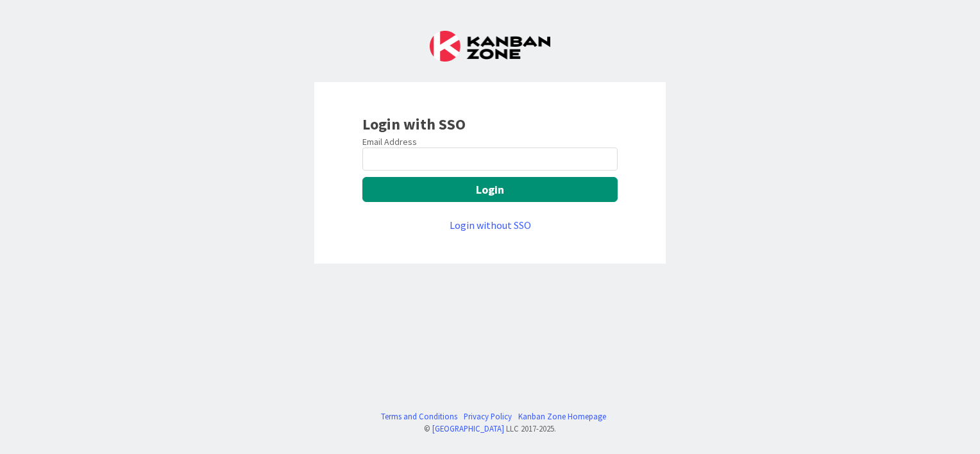 This screenshot has width=980, height=454. What do you see at coordinates (488, 416) in the screenshot?
I see `a: Privacy Policy` at bounding box center [488, 416].